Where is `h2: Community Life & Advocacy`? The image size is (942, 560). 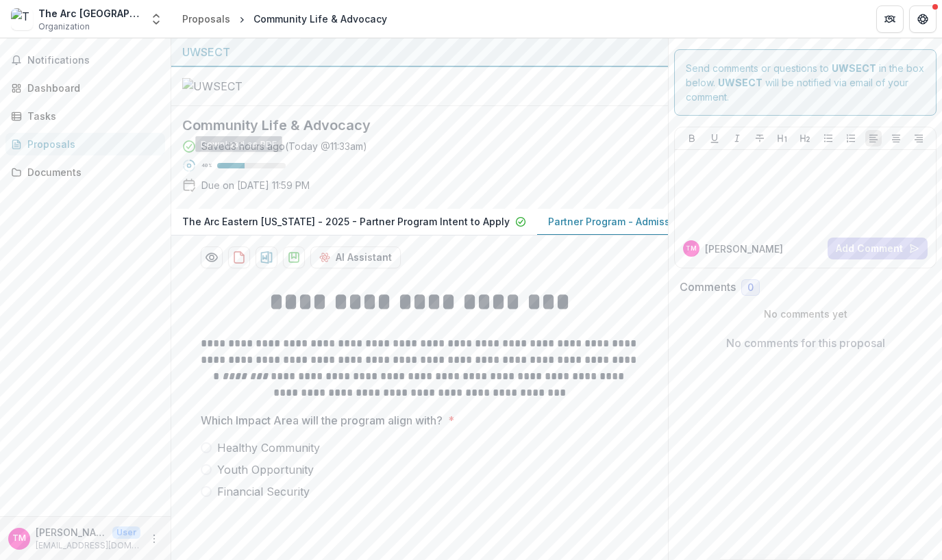
h2: Community Life & Advocacy is located at coordinates (408, 125).